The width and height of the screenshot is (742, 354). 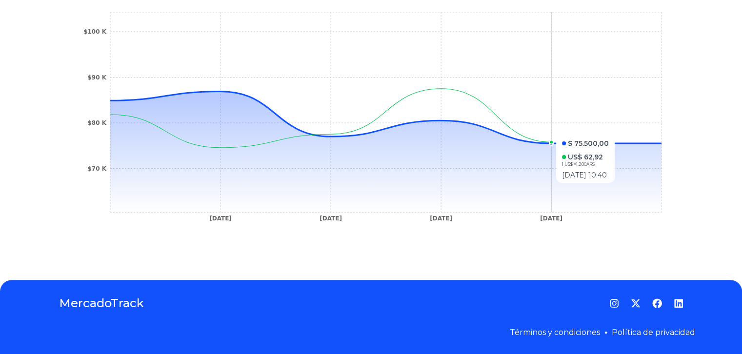 I want to click on a: LinkedIn, so click(x=678, y=303).